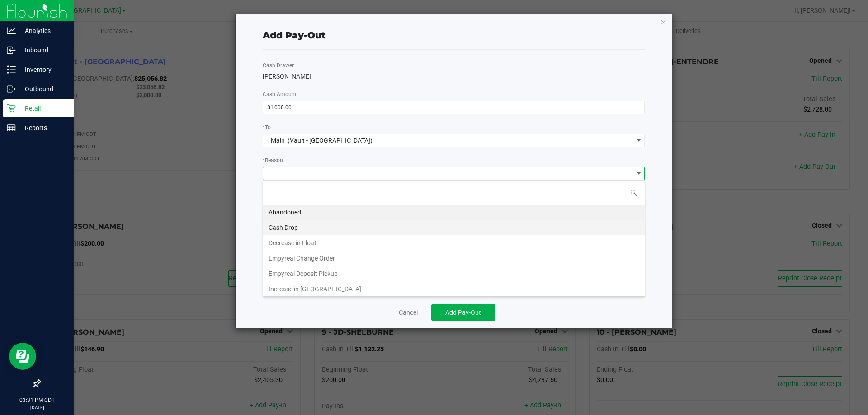  What do you see at coordinates (267, 127) in the screenshot?
I see `label: To` at bounding box center [267, 127].